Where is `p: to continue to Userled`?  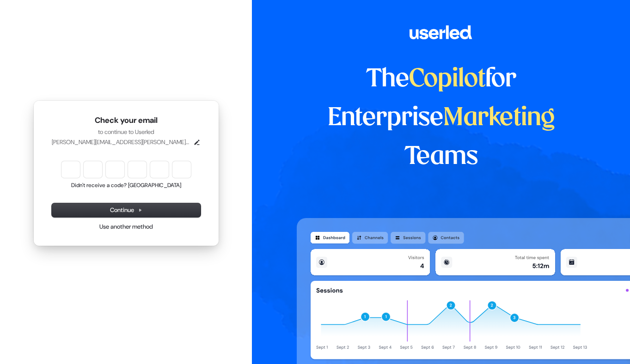 p: to continue to Userled is located at coordinates (126, 132).